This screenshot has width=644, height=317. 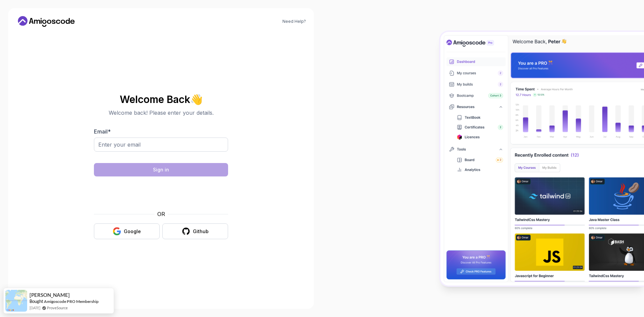 I want to click on button: Google, so click(x=127, y=231).